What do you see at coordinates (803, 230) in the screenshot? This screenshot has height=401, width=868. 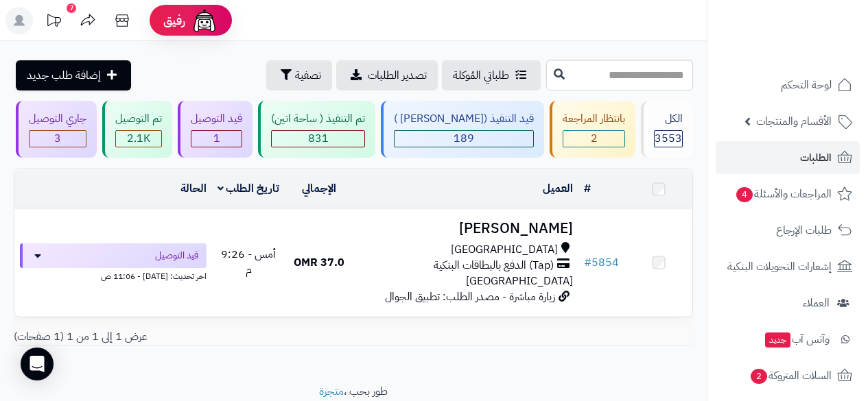 I see `span: طلبات الإرجاع` at bounding box center [803, 230].